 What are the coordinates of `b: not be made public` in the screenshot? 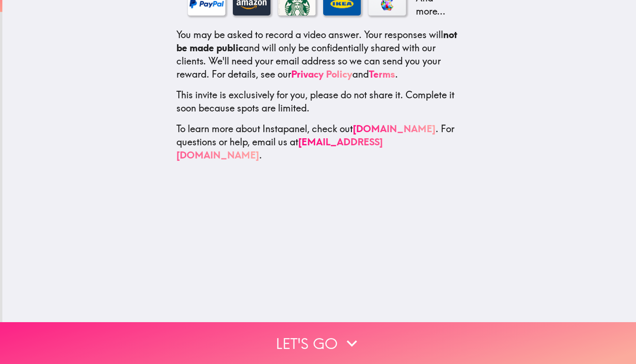 It's located at (317, 41).